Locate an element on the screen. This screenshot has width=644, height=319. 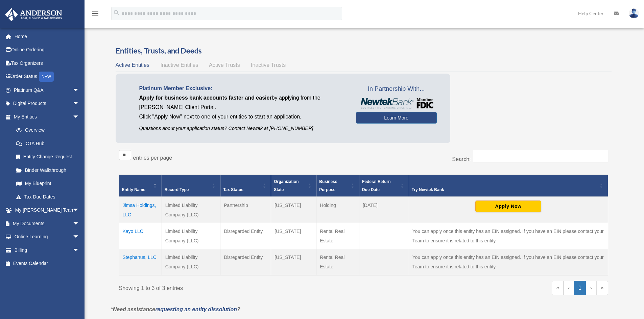
th: Organization State: Activate to sort is located at coordinates (294, 186).